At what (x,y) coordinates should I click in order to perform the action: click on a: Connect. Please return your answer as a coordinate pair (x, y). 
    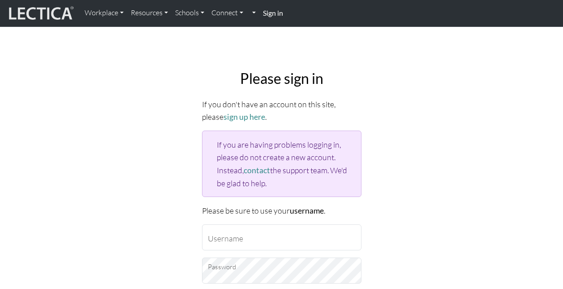
    Looking at the image, I should click on (227, 13).